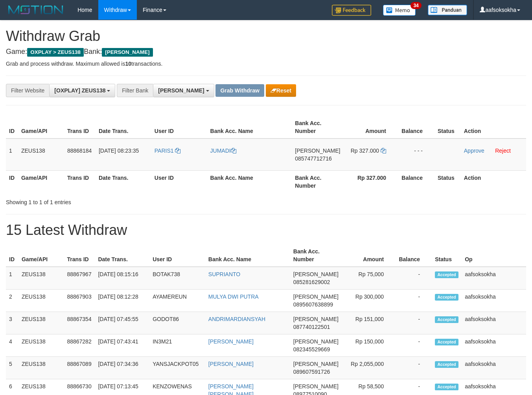  Describe the element at coordinates (368, 323) in the screenshot. I see `td: Rp 151,000` at that location.